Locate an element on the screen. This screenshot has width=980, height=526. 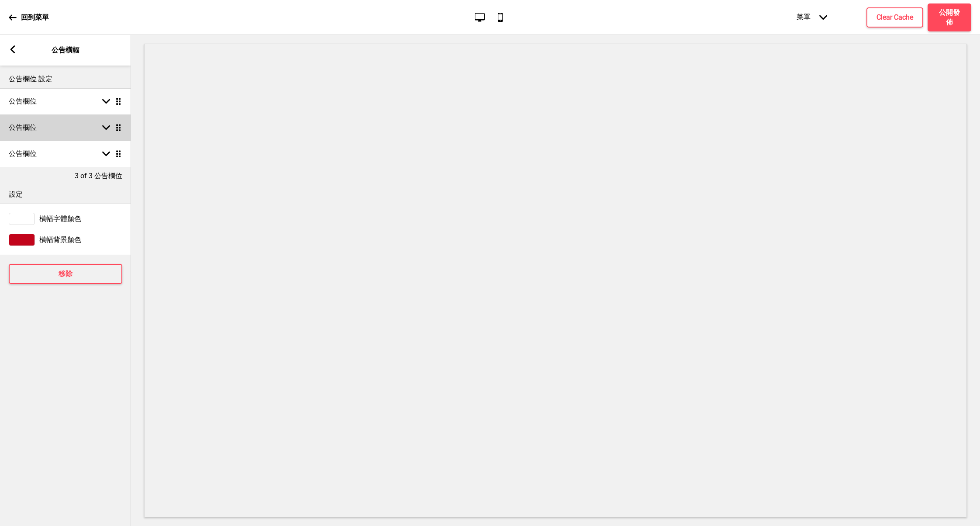
button: Clear Cache is located at coordinates (895, 18).